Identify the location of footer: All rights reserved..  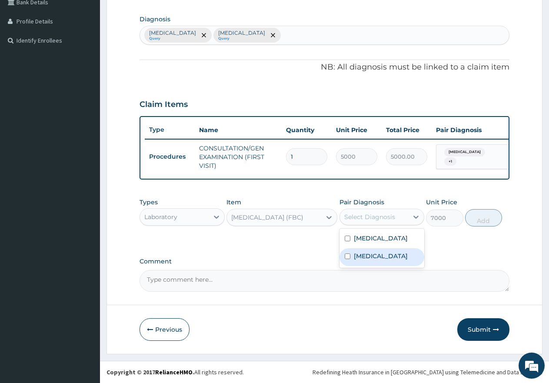
(324, 372).